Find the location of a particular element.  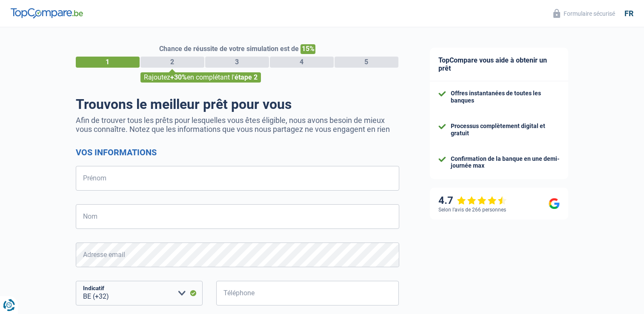

span: +30% is located at coordinates (178, 77).